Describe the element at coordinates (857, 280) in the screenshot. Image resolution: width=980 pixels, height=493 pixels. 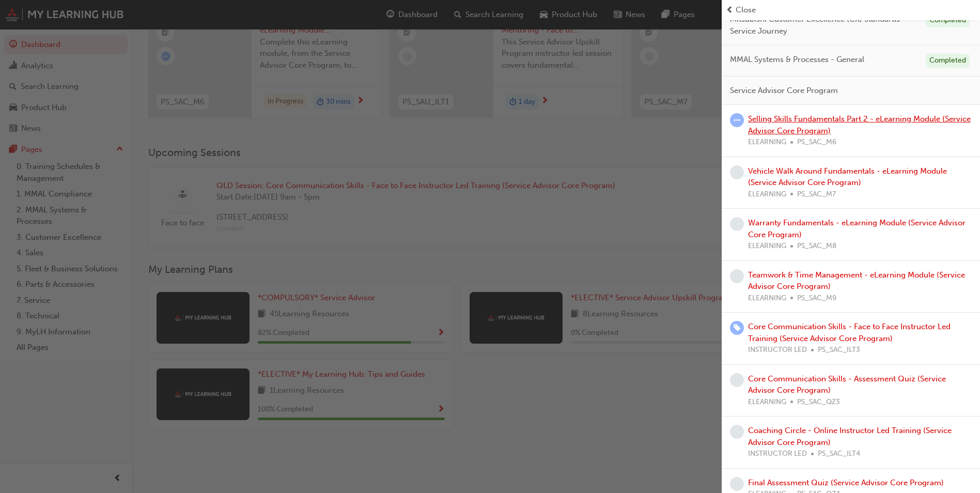
I see `a: Teamwork & Time Management - eLearning Module (Service Advisor Core Program)` at that location.